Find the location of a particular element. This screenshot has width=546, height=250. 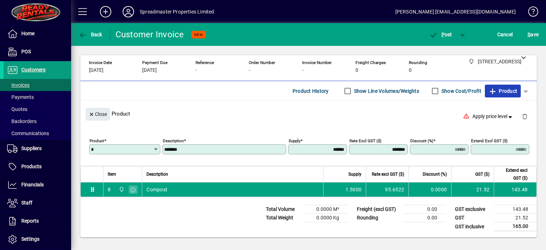

mat-label: Supply is located at coordinates (294, 141).